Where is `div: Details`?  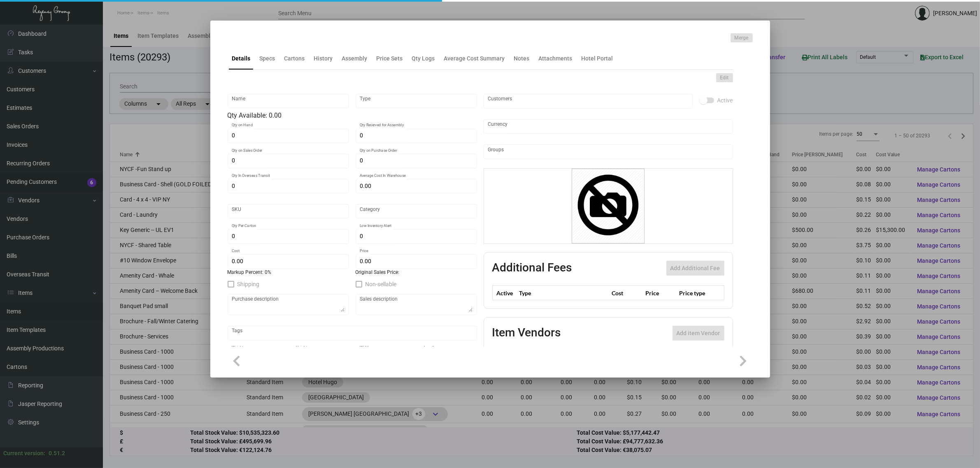
div: Details is located at coordinates (241, 59).